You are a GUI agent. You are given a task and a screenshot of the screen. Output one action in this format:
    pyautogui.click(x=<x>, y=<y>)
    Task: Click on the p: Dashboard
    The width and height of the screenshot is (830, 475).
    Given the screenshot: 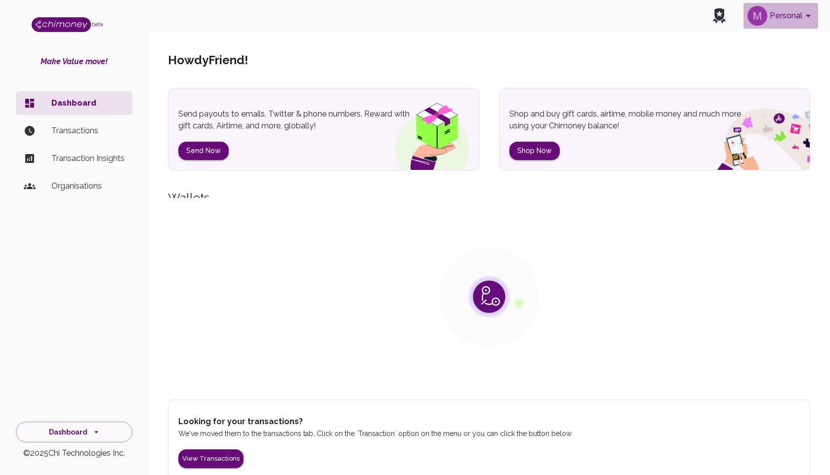 What is the action you would take?
    pyautogui.click(x=88, y=103)
    